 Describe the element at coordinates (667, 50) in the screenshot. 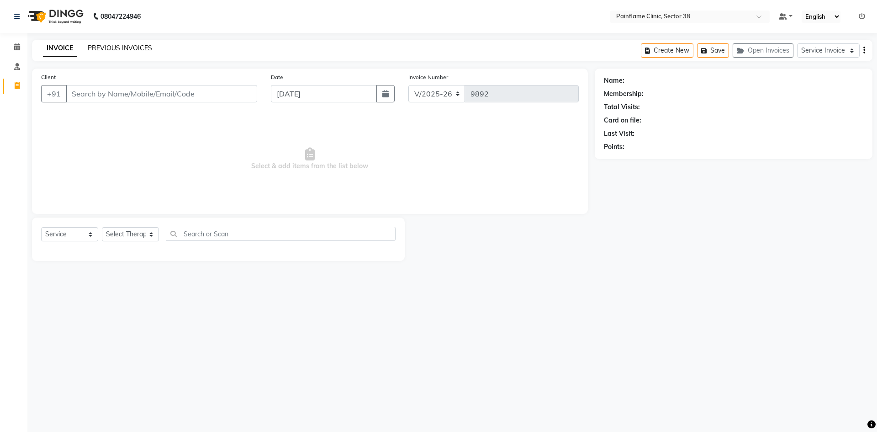

I see `button: Create New` at that location.